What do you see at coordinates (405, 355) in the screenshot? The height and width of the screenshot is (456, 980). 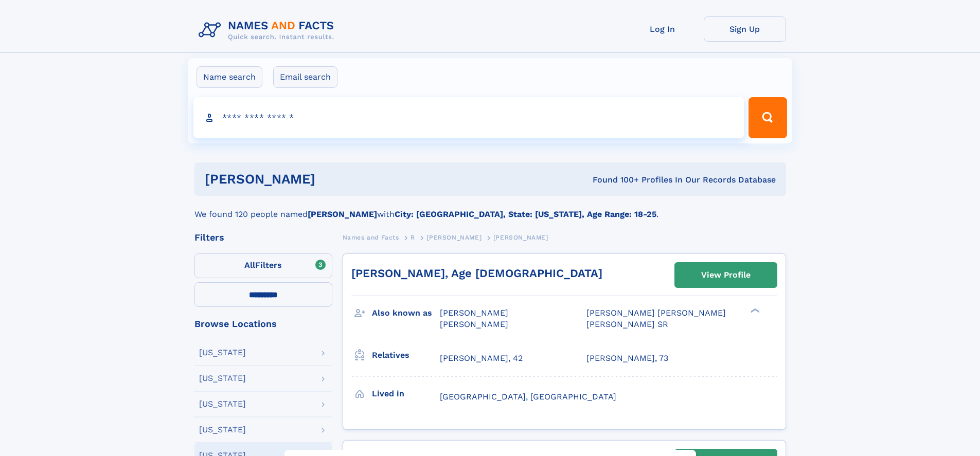 I see `h3: Relatives` at bounding box center [405, 355].